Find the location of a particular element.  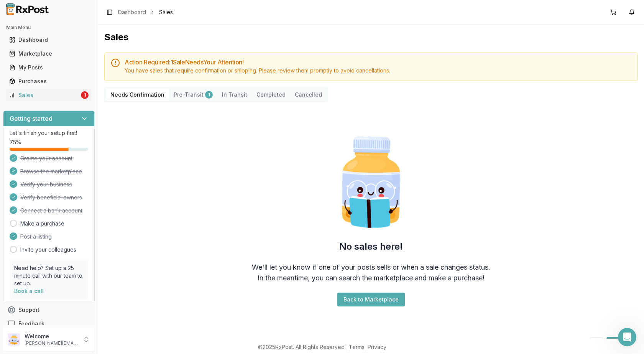

p: Welcome is located at coordinates (51, 336).